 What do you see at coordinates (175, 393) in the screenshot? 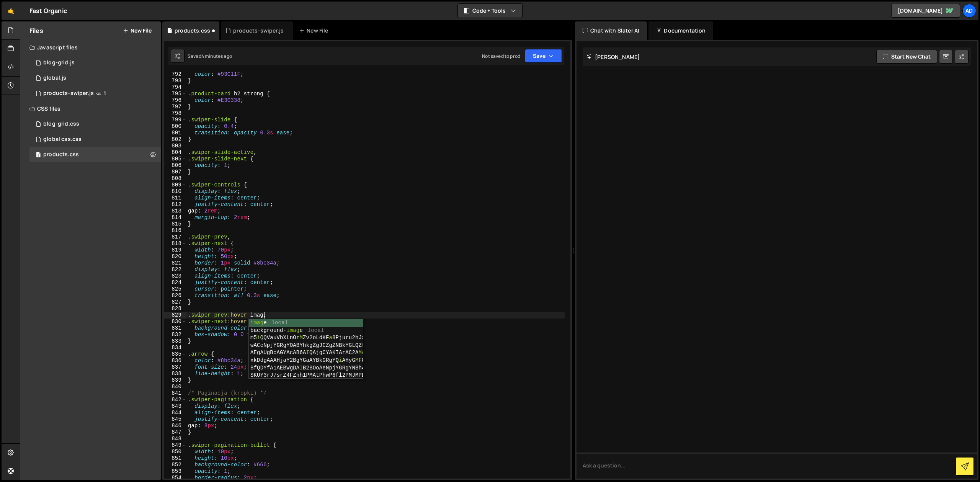
I see `div: 841` at bounding box center [175, 393].